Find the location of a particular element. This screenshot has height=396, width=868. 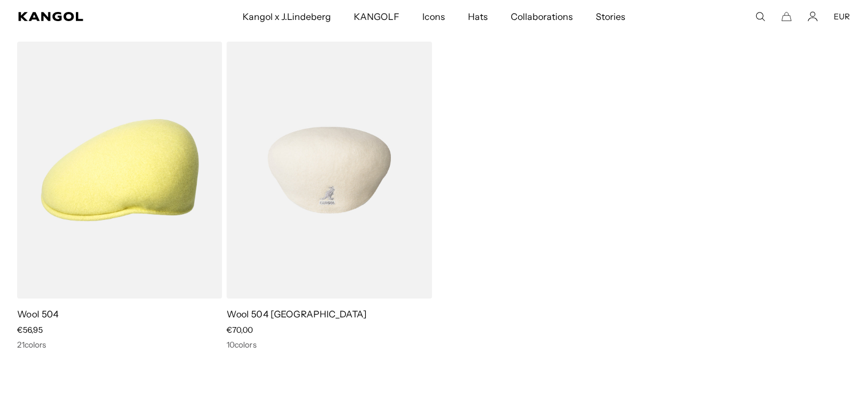

summary: Search here is located at coordinates (760, 16).